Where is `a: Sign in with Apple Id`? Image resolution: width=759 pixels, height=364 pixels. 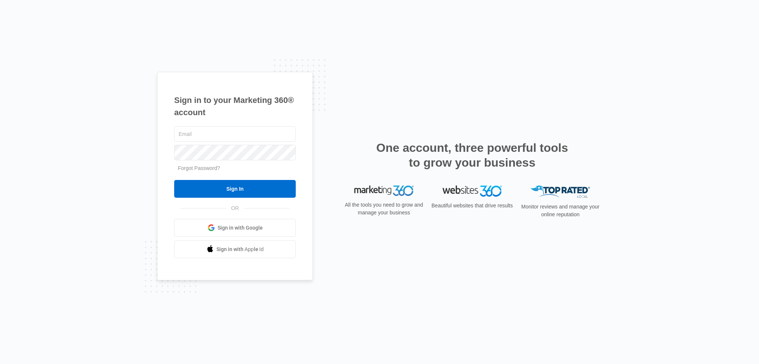
a: Sign in with Apple Id is located at coordinates (235, 249).